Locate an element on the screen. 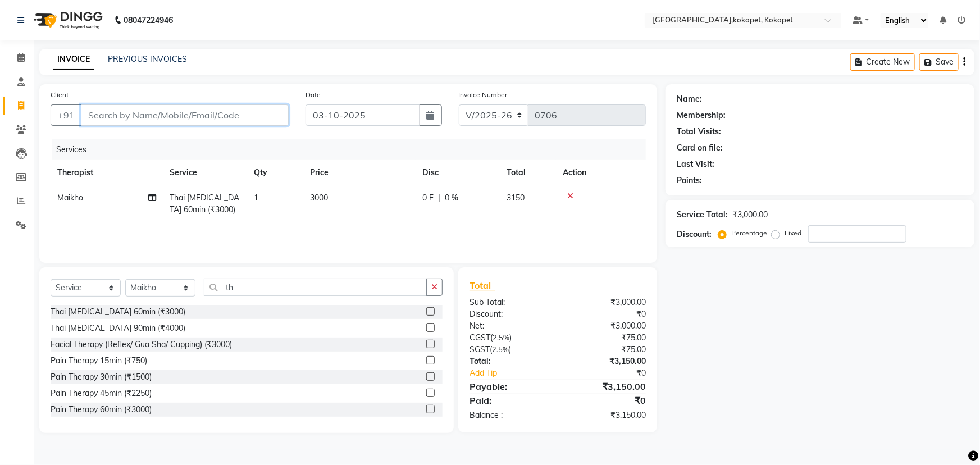  div: Name: is located at coordinates (689, 98).